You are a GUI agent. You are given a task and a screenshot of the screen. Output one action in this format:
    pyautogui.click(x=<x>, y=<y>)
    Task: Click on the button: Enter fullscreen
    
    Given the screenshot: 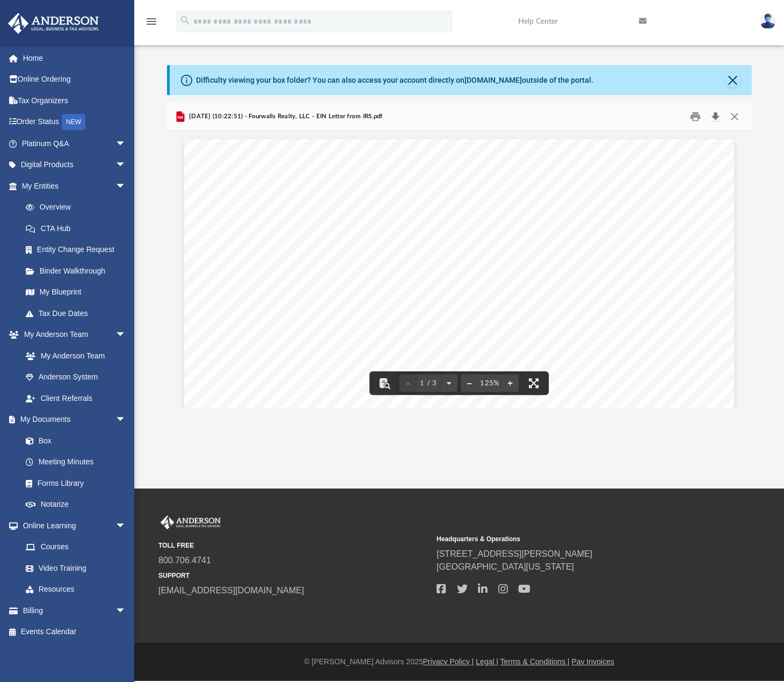 What is the action you would take?
    pyautogui.click(x=533, y=383)
    